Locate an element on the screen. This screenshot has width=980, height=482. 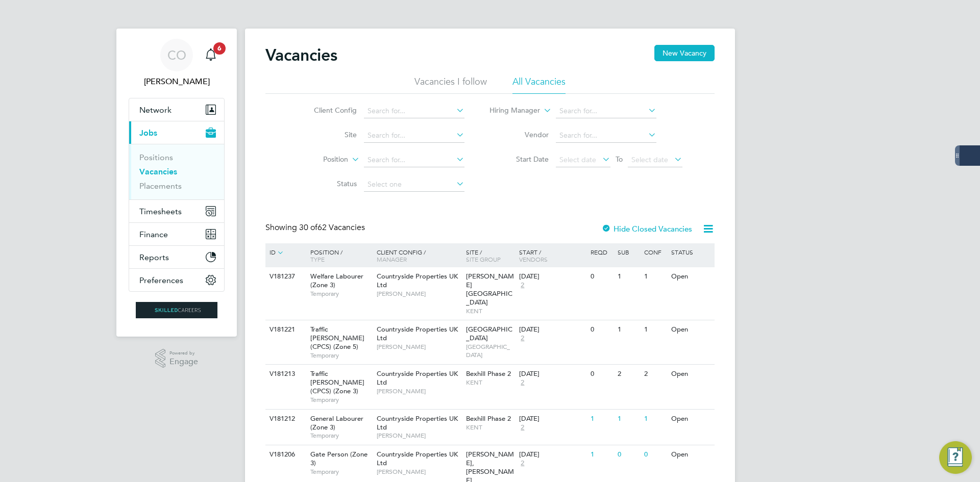
a: Positions is located at coordinates (156, 157).